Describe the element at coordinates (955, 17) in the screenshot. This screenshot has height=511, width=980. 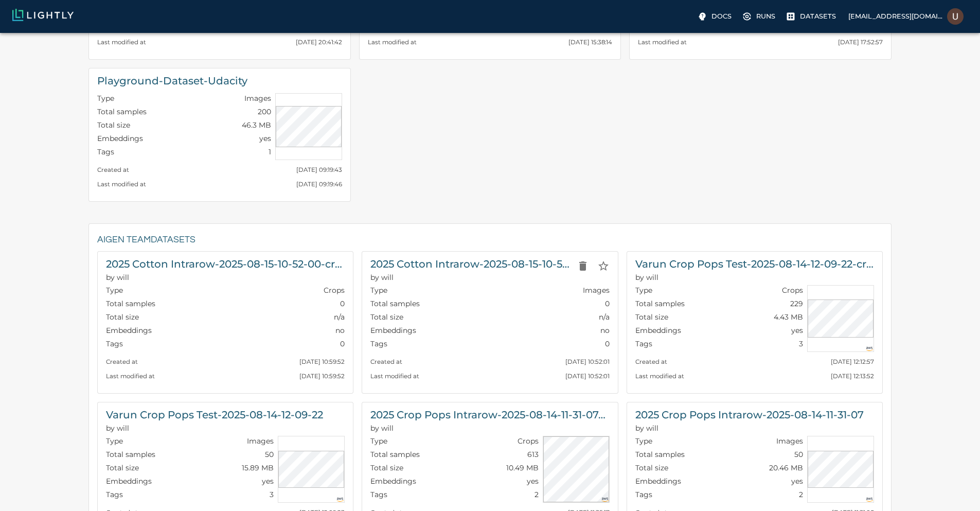
I see `img: Usman Khan` at that location.